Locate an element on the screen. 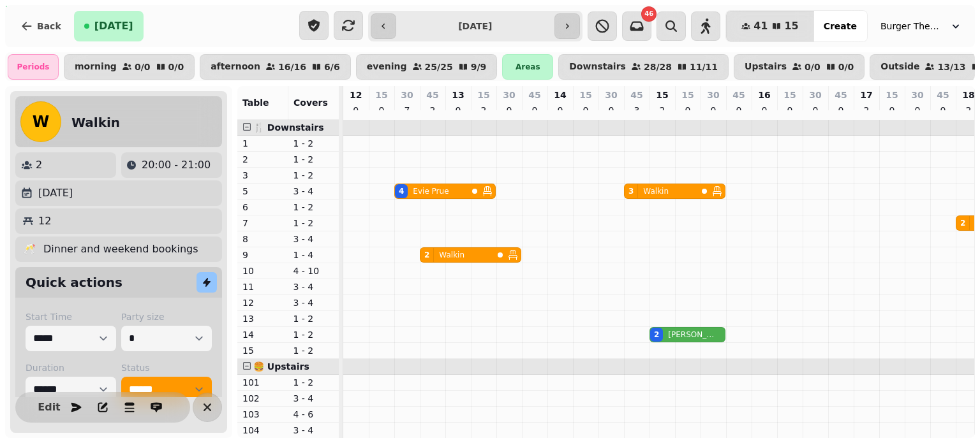  p: 103 is located at coordinates (263, 415).